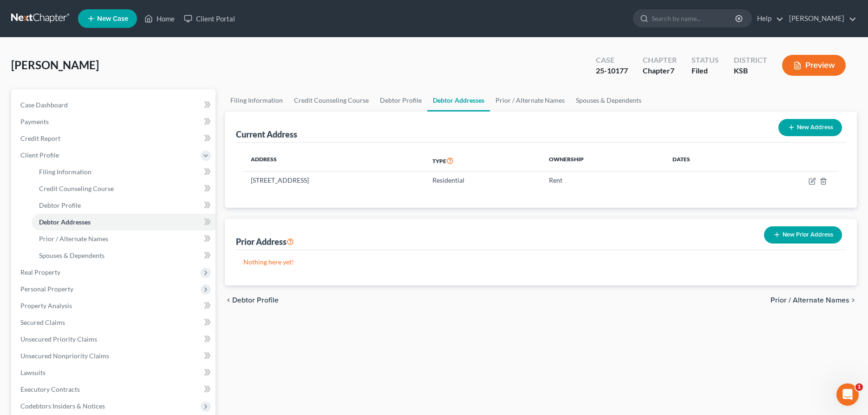 The height and width of the screenshot is (415, 868). What do you see at coordinates (46, 305) in the screenshot?
I see `span: Property Analysis` at bounding box center [46, 305].